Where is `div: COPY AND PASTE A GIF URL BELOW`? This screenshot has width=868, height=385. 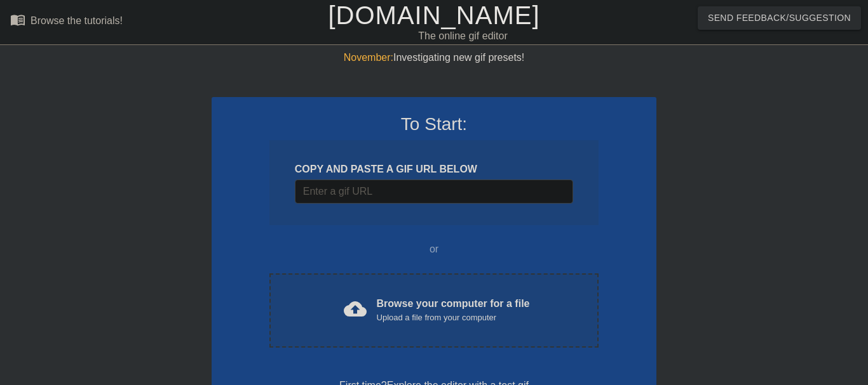
div: COPY AND PASTE A GIF URL BELOW is located at coordinates (434, 169).